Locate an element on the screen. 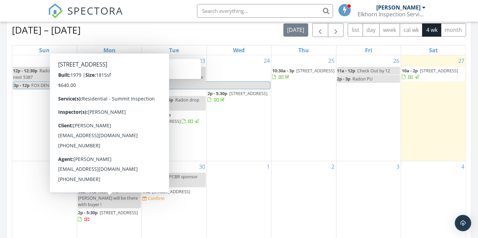 Image resolution: width=478 pixels, height=238 pixels. a: Go to September 24, 2025 is located at coordinates (267, 61).